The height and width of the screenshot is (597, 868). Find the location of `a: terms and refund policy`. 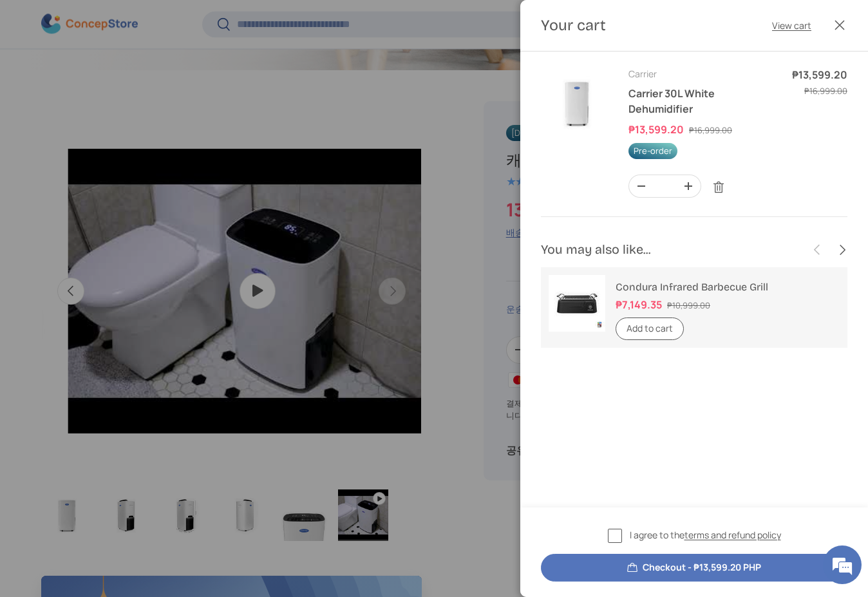

a: terms and refund policy is located at coordinates (732, 535).